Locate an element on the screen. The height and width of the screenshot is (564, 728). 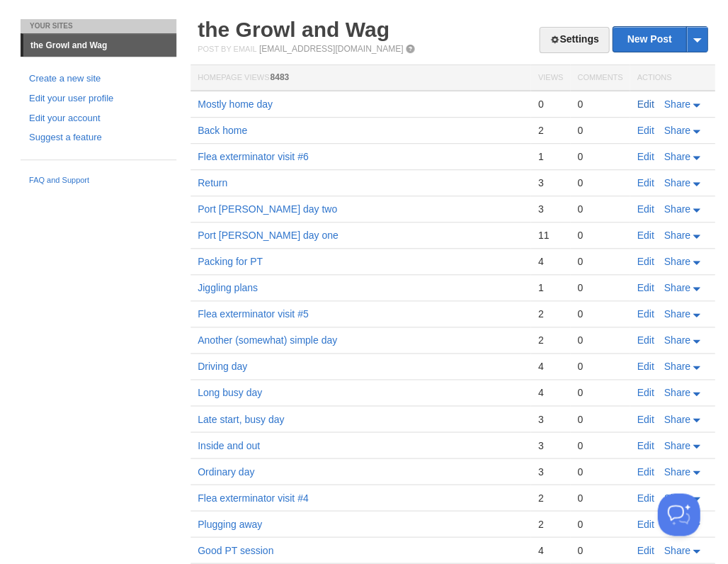
a: Plugging away is located at coordinates (230, 523).